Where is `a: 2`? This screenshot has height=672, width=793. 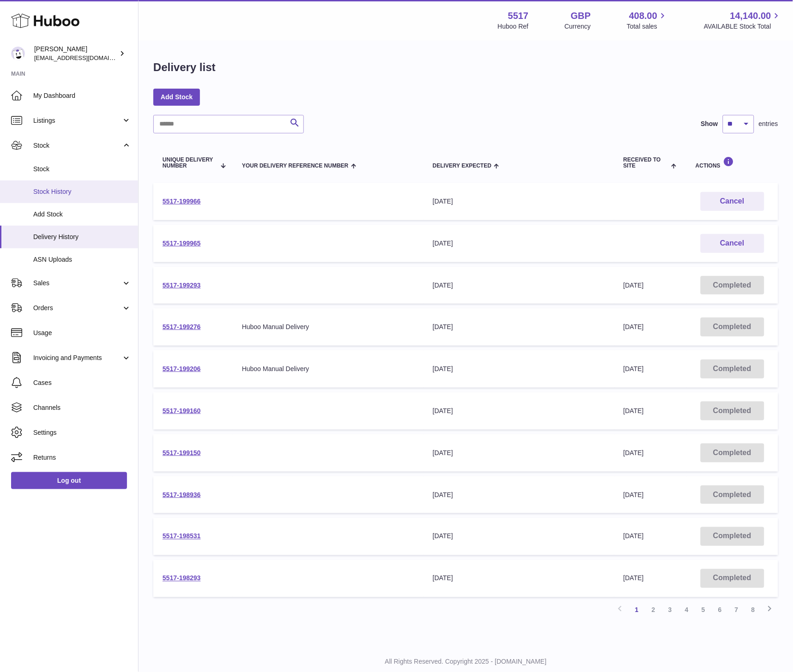
a: 2 is located at coordinates (654, 610).